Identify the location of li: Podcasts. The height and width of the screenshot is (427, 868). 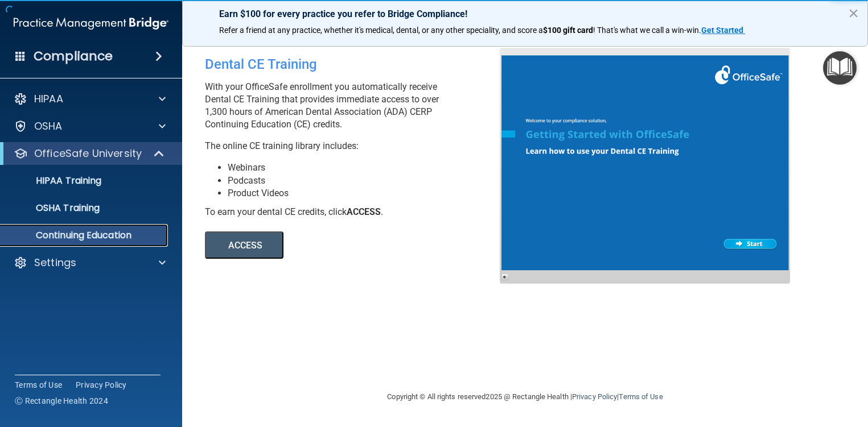
(368, 181).